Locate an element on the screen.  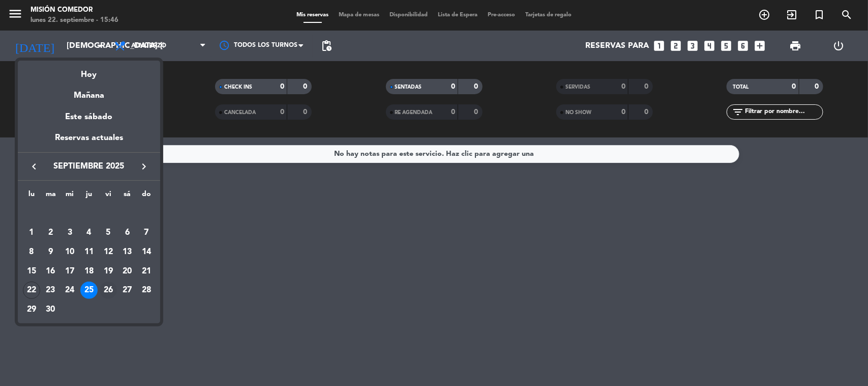
div: 1 is located at coordinates (31, 233).